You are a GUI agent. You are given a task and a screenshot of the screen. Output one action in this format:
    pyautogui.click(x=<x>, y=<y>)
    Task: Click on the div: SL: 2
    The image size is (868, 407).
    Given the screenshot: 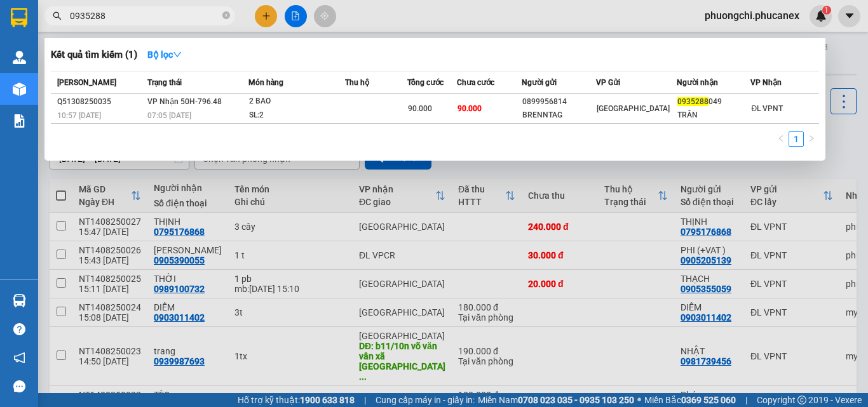 What is the action you would take?
    pyautogui.click(x=297, y=115)
    